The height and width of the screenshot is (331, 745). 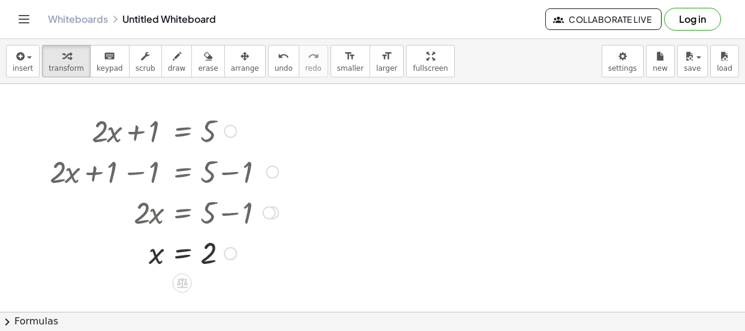 What do you see at coordinates (24, 19) in the screenshot?
I see `button: Toggle navigation` at bounding box center [24, 19].